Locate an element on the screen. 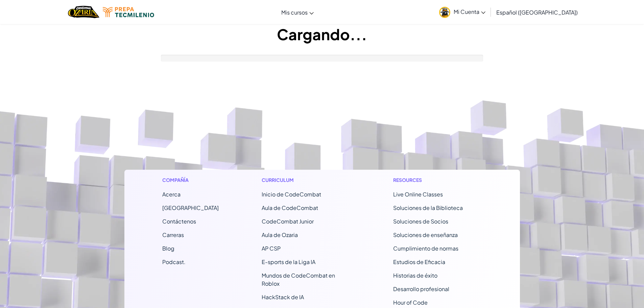 This screenshot has width=644, height=308. a: Podcast. is located at coordinates (174, 262).